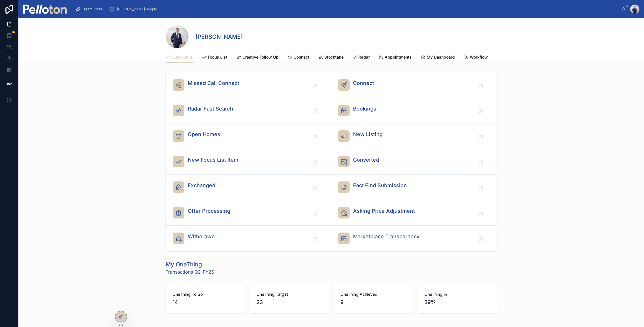 This screenshot has width=644, height=327. What do you see at coordinates (249, 188) in the screenshot?
I see `a: Exchanged` at bounding box center [249, 188].